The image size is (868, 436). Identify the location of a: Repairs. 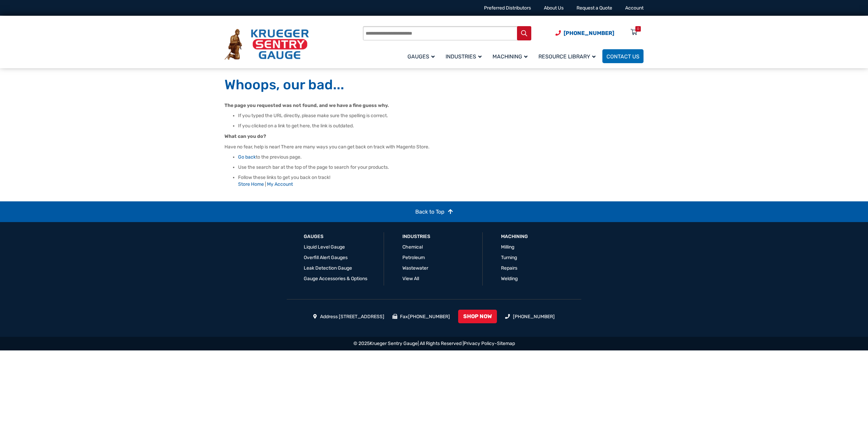
(510, 269).